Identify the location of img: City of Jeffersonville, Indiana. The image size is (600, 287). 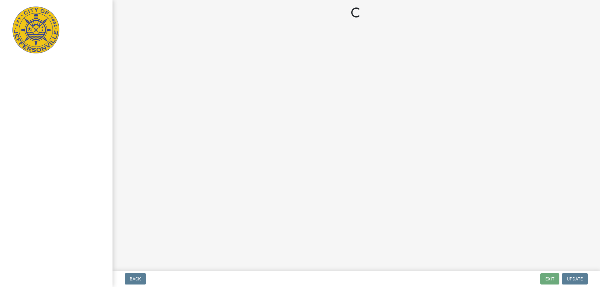
(36, 30).